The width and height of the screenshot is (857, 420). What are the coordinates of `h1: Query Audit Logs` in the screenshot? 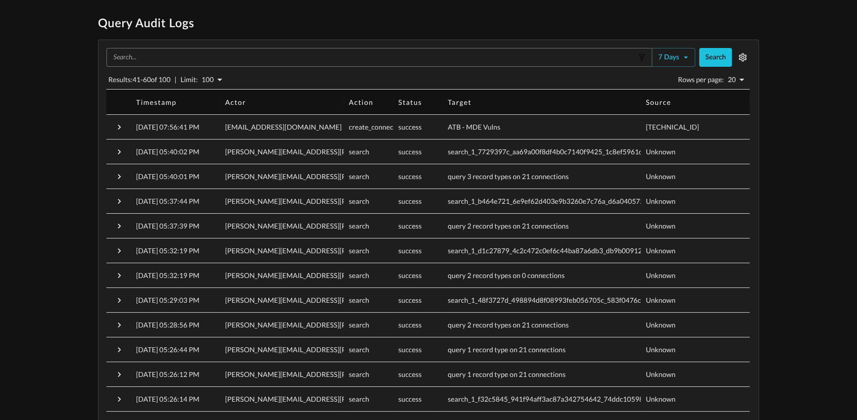 It's located at (428, 24).